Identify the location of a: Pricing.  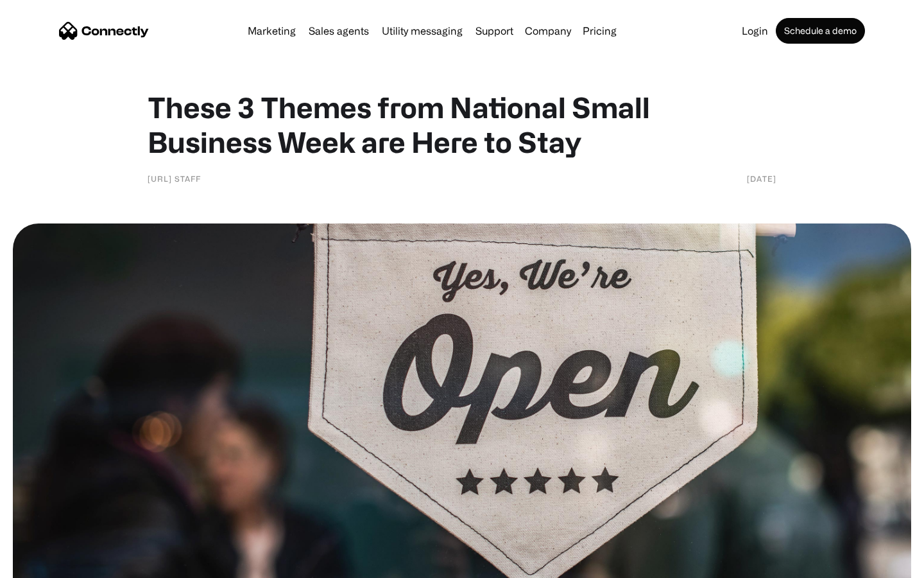
(599, 31).